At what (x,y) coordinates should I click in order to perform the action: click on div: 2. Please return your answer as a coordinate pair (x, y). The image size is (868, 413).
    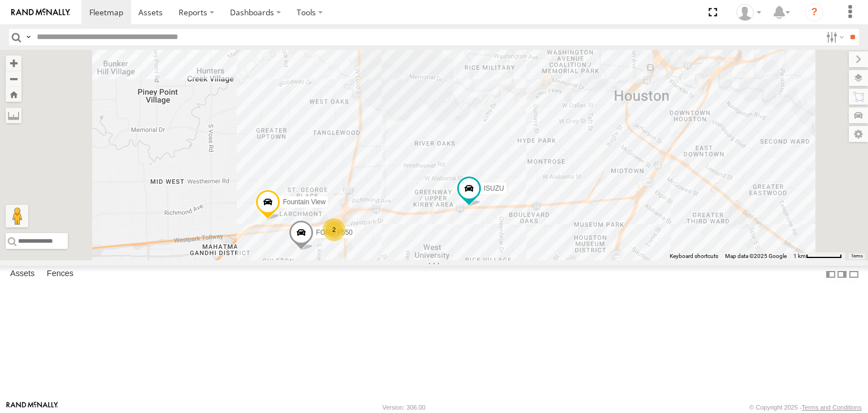
    Looking at the image, I should click on (334, 229).